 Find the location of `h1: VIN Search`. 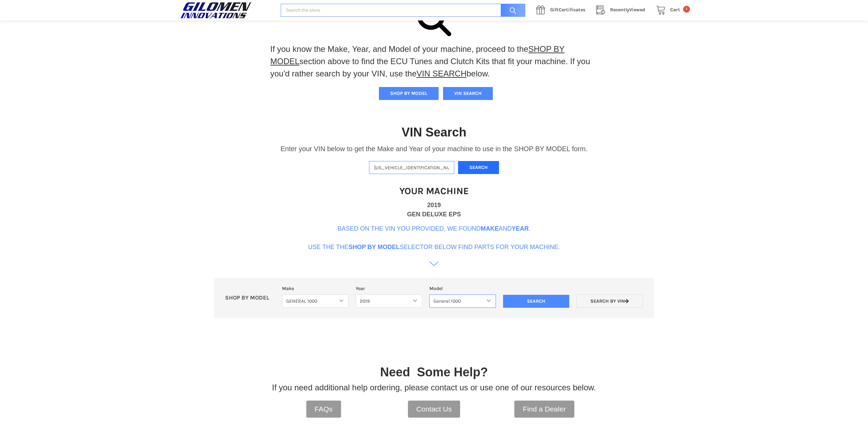

h1: VIN Search is located at coordinates (434, 132).